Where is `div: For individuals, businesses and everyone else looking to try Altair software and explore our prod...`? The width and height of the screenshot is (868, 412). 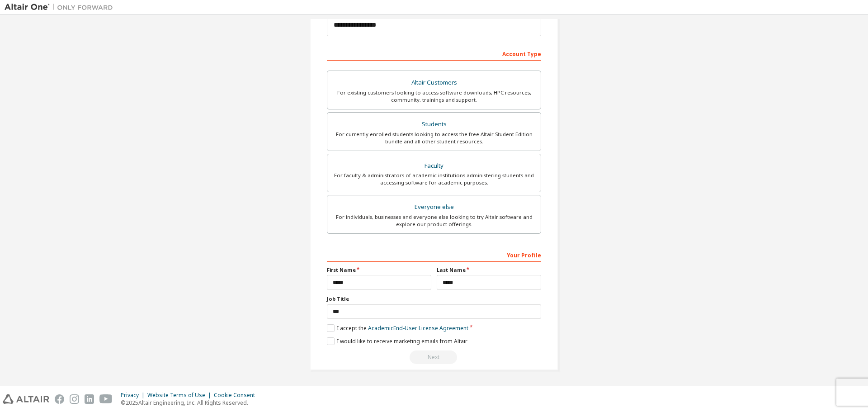
div: For individuals, businesses and everyone else looking to try Altair software and explore our prod... is located at coordinates (434, 221).